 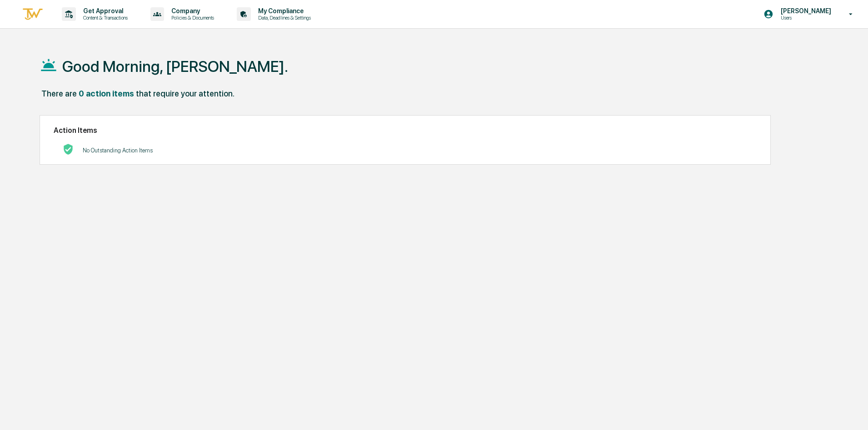 What do you see at coordinates (59, 93) in the screenshot?
I see `div: There are` at bounding box center [59, 93].